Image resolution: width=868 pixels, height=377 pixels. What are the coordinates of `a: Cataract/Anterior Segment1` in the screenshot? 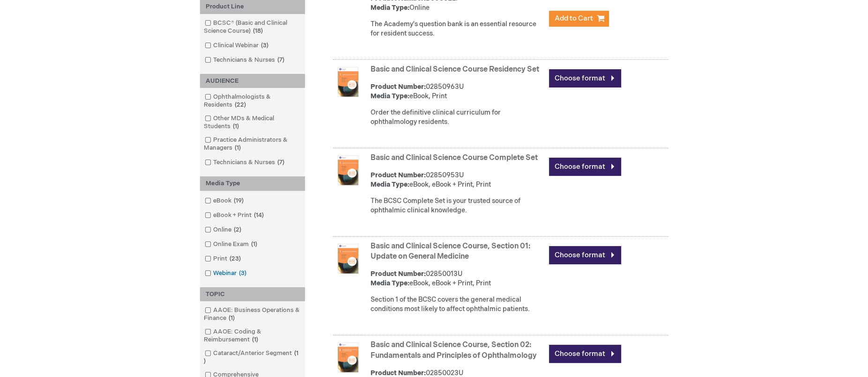 It's located at (253, 358).